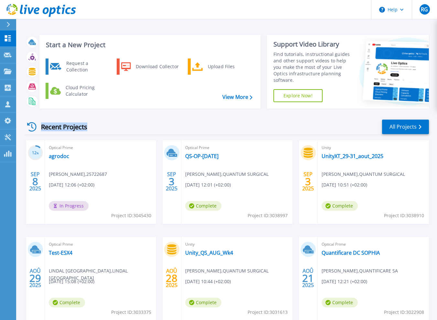 The height and width of the screenshot is (320, 437). Describe the element at coordinates (171, 278) in the screenshot. I see `span: 28` at that location.